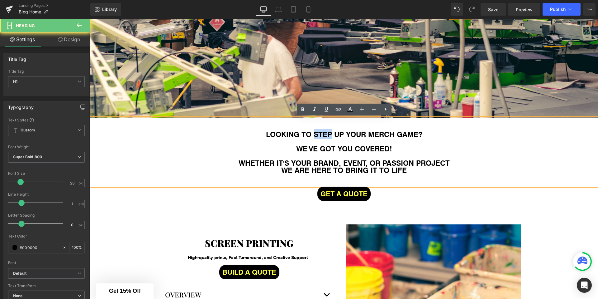  Describe the element at coordinates (18, 295) in the screenshot. I see `b: None` at that location.